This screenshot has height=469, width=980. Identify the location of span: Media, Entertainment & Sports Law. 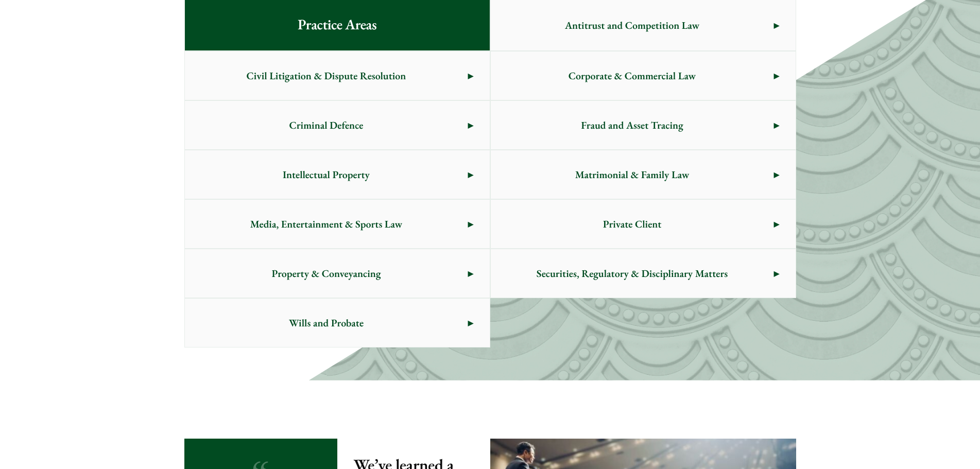
(326, 224).